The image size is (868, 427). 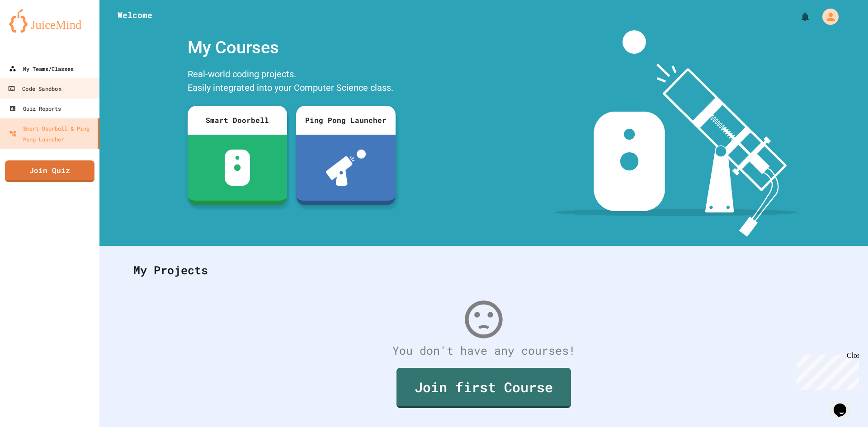 What do you see at coordinates (675, 133) in the screenshot?
I see `img: banner-image-my-projects.png` at bounding box center [675, 133].